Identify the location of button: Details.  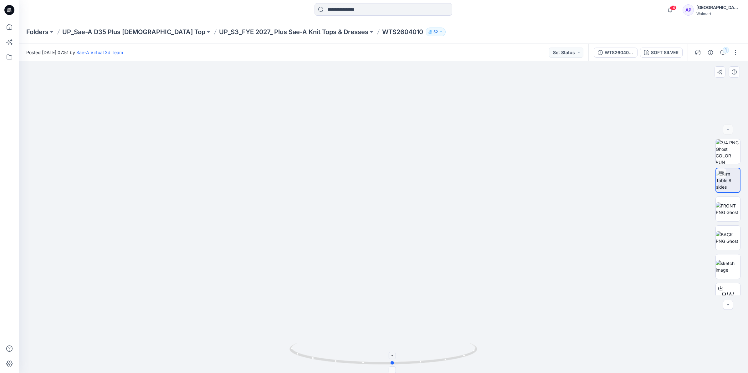
(710, 53).